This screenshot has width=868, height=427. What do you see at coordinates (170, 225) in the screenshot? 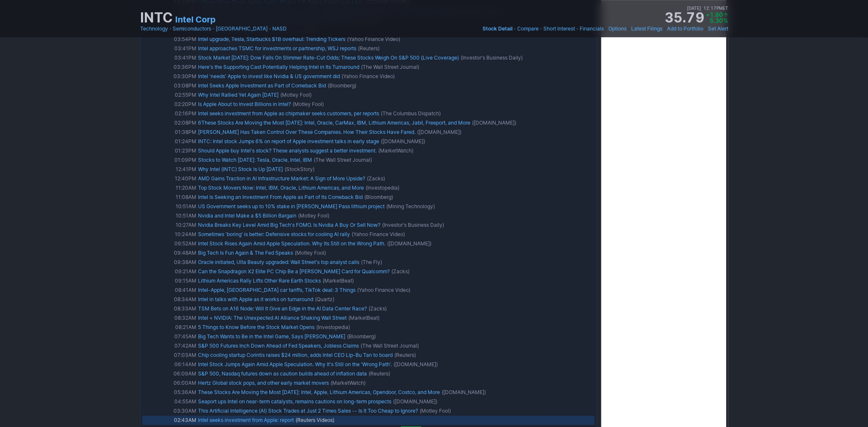
I see `td: 10:27AM` at bounding box center [170, 225].